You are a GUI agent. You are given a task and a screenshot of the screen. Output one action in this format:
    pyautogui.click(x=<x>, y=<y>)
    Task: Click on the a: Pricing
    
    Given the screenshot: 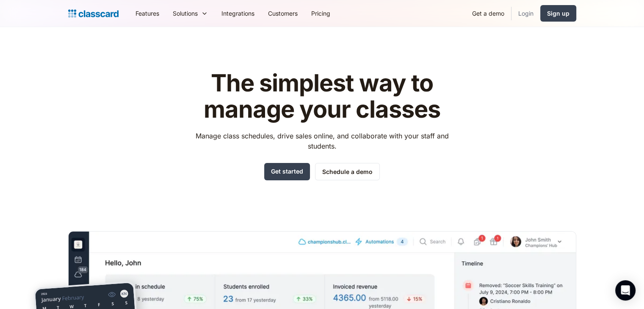 What is the action you would take?
    pyautogui.click(x=320, y=13)
    